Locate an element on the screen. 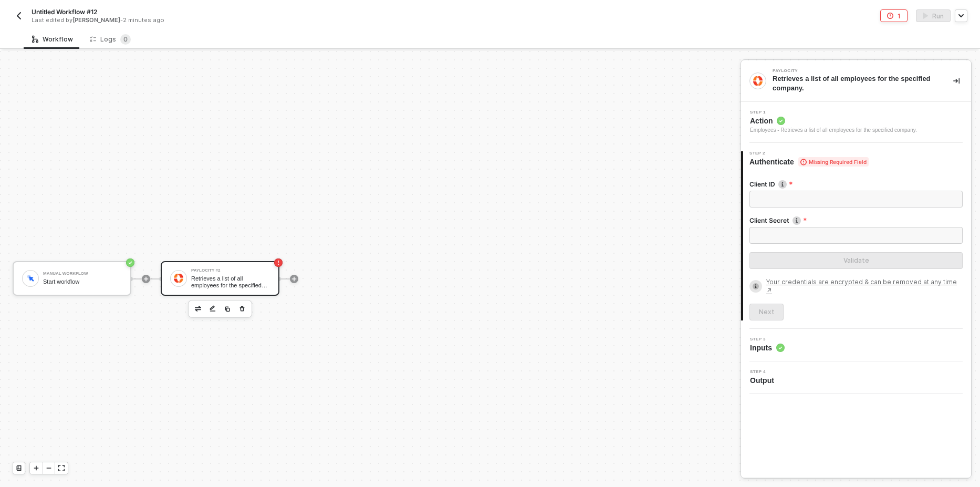  button: 1 is located at coordinates (894, 16).